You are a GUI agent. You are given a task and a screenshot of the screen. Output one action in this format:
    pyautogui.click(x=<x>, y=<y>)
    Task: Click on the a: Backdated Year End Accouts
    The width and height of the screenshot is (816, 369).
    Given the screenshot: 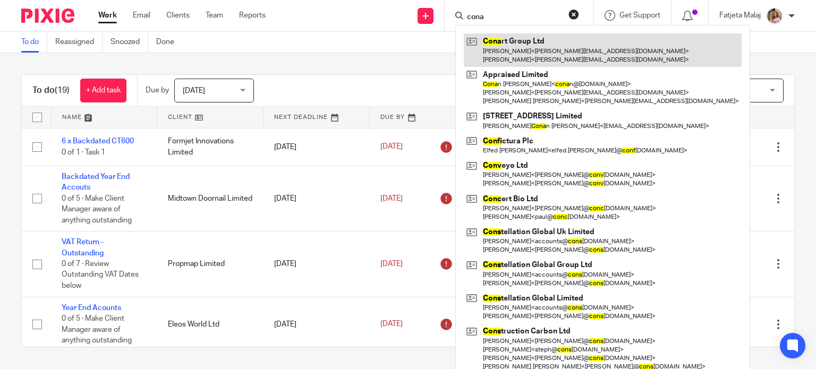 What is the action you would take?
    pyautogui.click(x=96, y=182)
    